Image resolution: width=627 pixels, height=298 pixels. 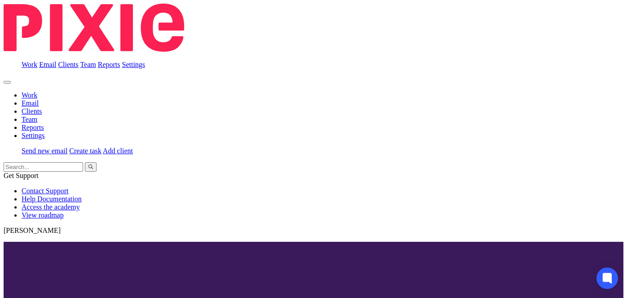 What do you see at coordinates (52, 199) in the screenshot?
I see `a: Help Documentation` at bounding box center [52, 199].